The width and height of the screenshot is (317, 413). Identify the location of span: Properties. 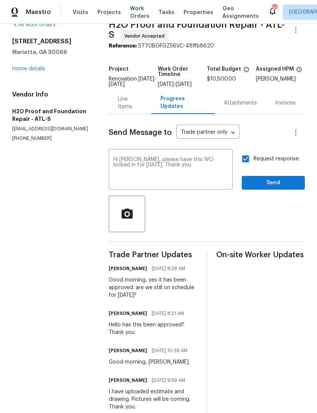
(198, 12).